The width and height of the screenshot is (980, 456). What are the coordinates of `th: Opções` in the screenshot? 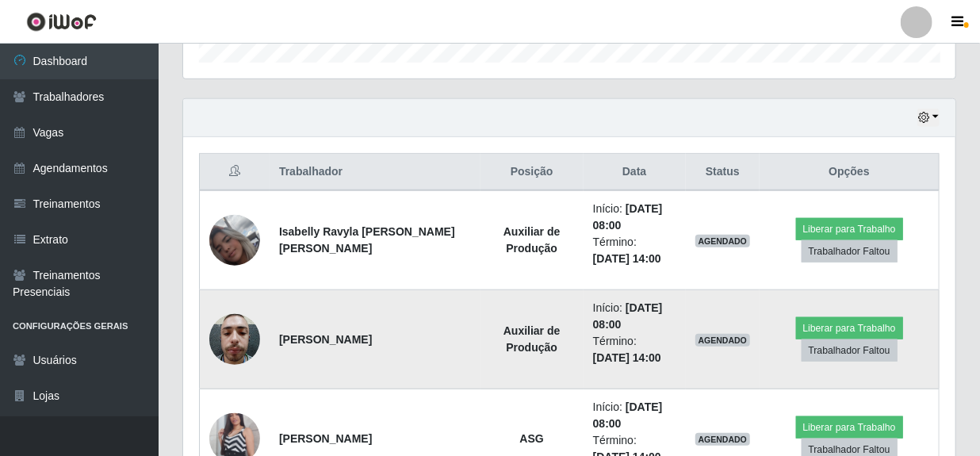 It's located at (849, 172).